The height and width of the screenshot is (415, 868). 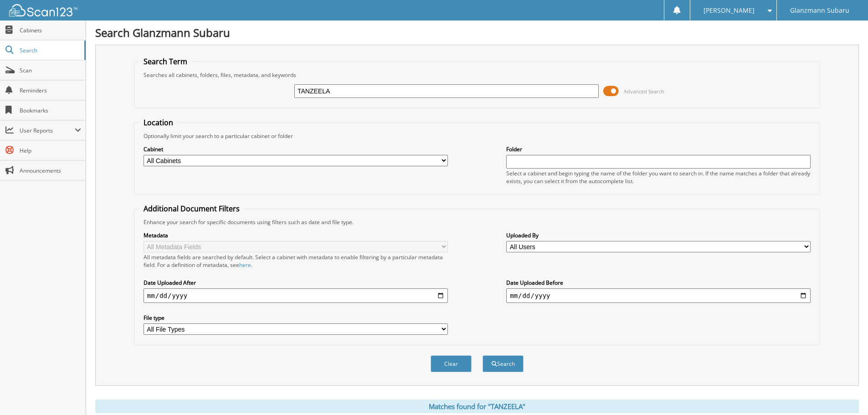 What do you see at coordinates (296, 296) in the screenshot?
I see `input: start` at bounding box center [296, 296].